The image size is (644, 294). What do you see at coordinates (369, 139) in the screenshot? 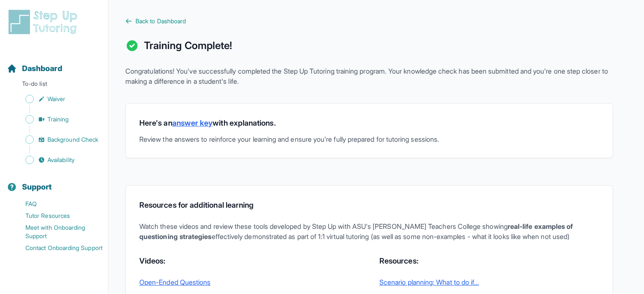
I see `p: Review the answers to reinforce your learning and ensure you're fully prepared for tutoring sessi...` at bounding box center [369, 139].